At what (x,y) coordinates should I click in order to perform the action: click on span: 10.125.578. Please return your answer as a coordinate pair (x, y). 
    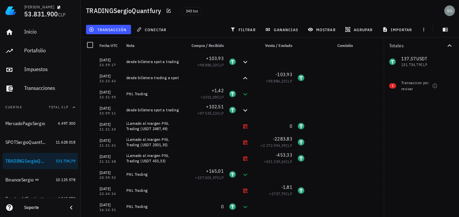
    Looking at the image, I should click on (65, 180).